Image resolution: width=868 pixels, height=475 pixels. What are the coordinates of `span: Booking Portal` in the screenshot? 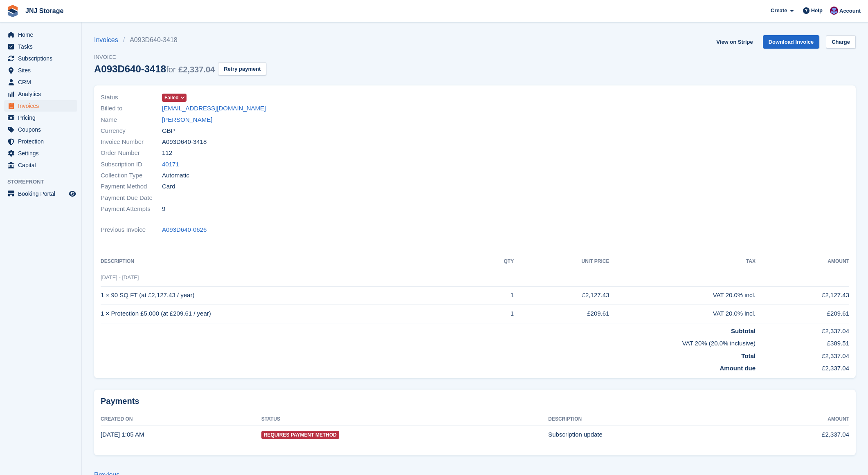 It's located at (43, 194).